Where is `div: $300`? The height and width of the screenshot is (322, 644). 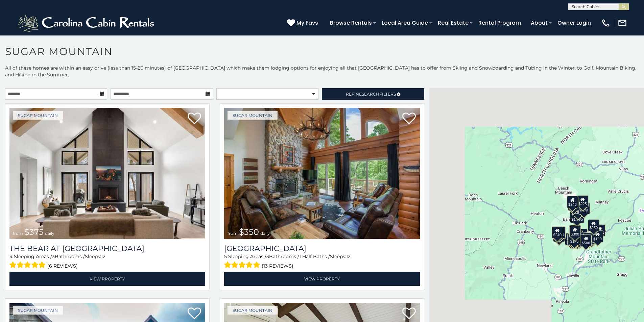 div: $300 is located at coordinates (575, 232).